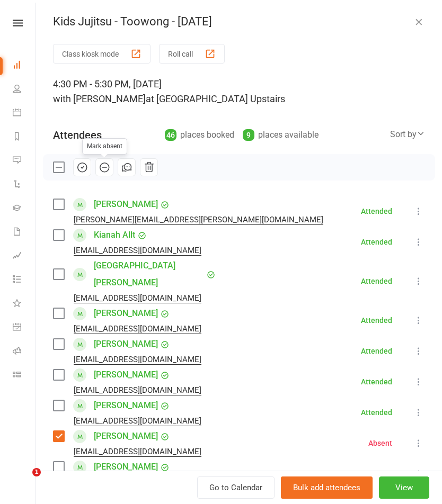  What do you see at coordinates (24, 376) in the screenshot?
I see `a: Class kiosk mode` at bounding box center [24, 376].